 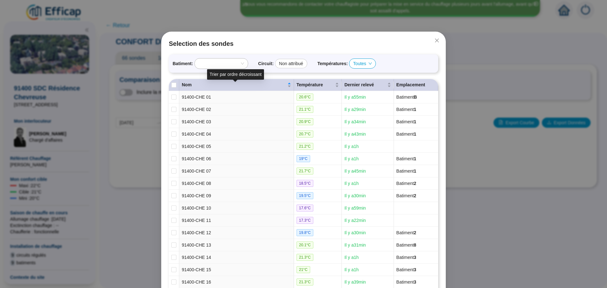 What do you see at coordinates (305, 97) in the screenshot?
I see `span: 20.6 °C` at bounding box center [305, 97].